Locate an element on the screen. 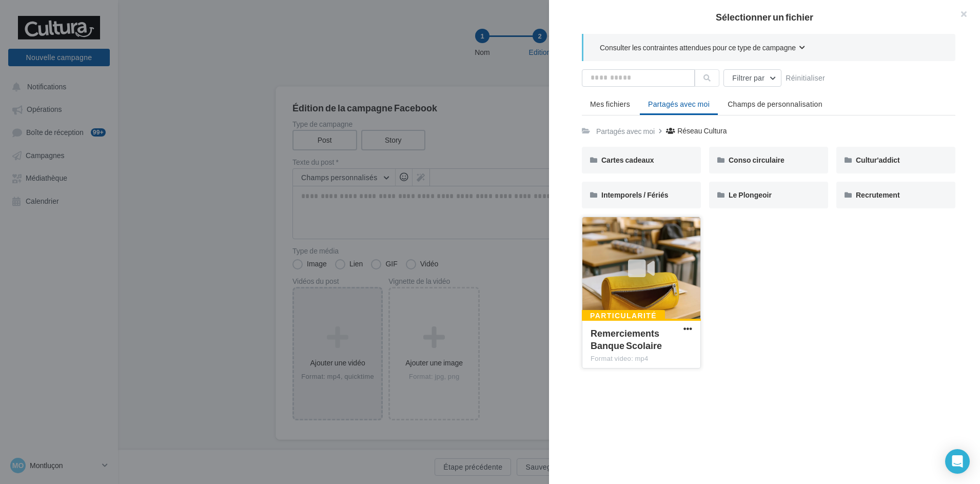 The height and width of the screenshot is (484, 980). span: Consulter les contraintes attendues pour ce type de campagne is located at coordinates (698, 48).